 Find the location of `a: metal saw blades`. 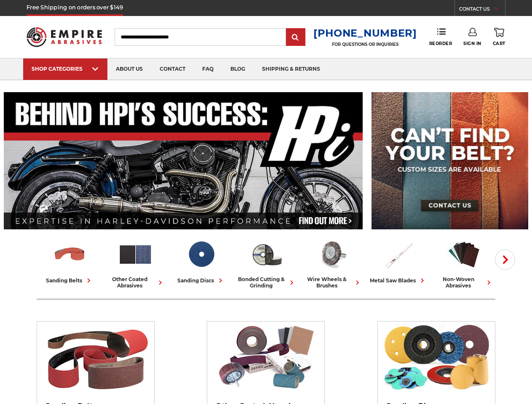

a: metal saw blades is located at coordinates (398, 261).